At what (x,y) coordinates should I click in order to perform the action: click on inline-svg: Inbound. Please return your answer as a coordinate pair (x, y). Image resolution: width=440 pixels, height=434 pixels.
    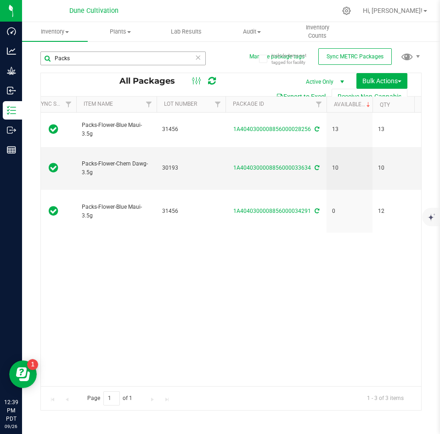
    Looking at the image, I should click on (11, 91).